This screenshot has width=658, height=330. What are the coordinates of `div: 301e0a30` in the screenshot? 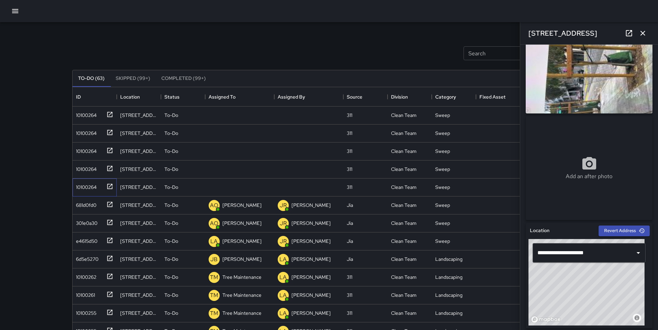 It's located at (85, 221).